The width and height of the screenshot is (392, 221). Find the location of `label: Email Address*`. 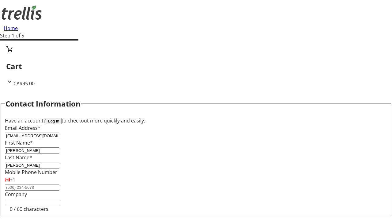

label: Email Address* is located at coordinates (23, 128).